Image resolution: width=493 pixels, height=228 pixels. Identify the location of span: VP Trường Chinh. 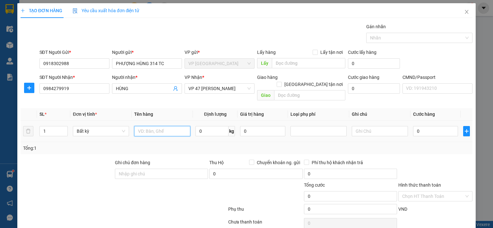
(220, 64).